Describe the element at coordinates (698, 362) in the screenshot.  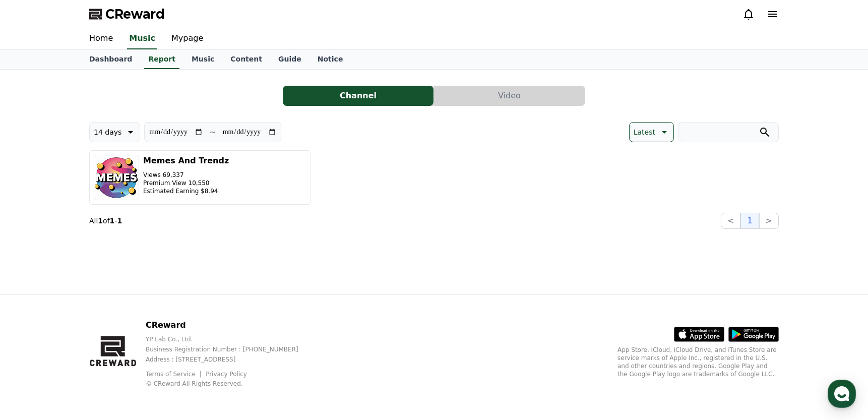
I see `p: App Store, iCloud, iCloud Drive, and iTunes Store are service marks of Apple Inc., registered in ...` at that location.